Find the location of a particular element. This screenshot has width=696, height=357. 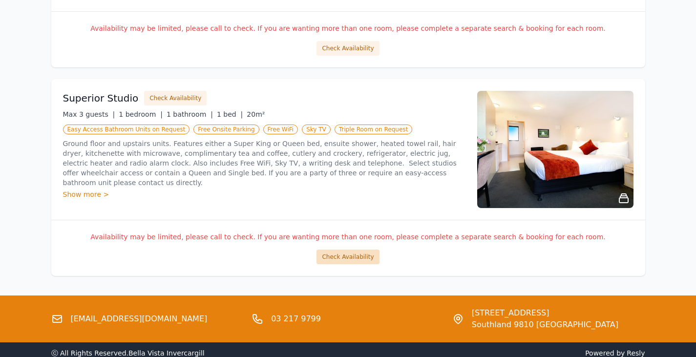

span: Triple Room on Request is located at coordinates (373, 130).